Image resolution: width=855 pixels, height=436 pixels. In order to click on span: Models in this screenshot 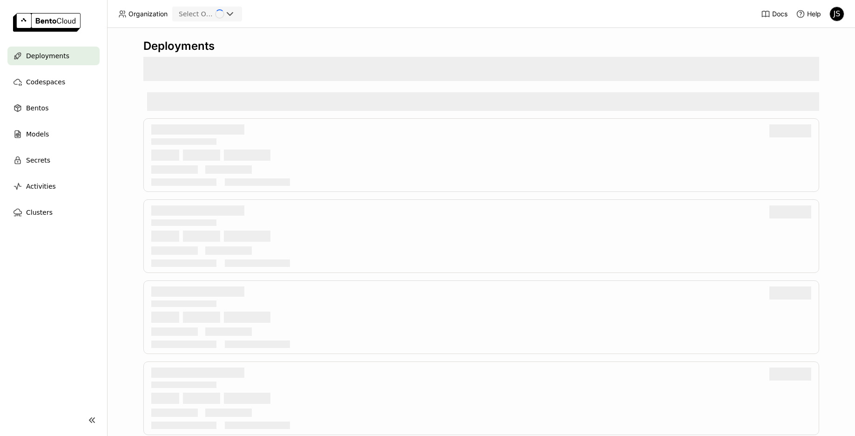, I will do `click(37, 134)`.